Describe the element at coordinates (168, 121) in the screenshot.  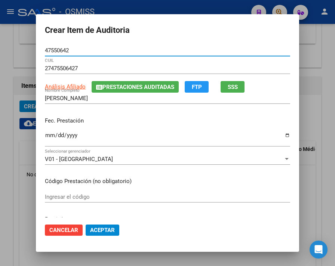
I see `p: Fec. Prestación` at that location.